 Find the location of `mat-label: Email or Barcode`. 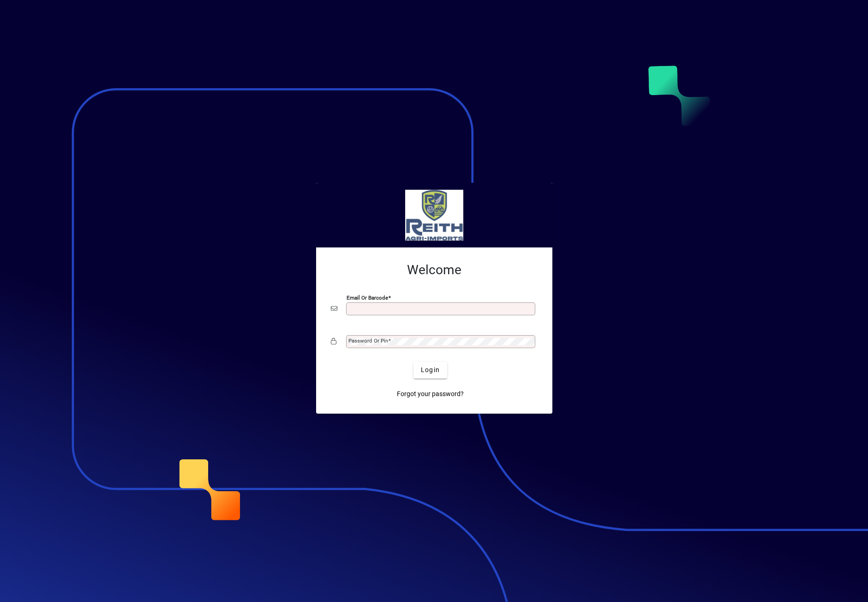

mat-label: Email or Barcode is located at coordinates (367, 297).